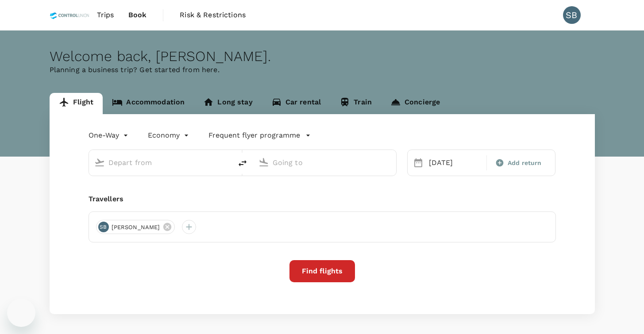  What do you see at coordinates (109, 135) in the screenshot?
I see `div: One-Way` at bounding box center [109, 135].